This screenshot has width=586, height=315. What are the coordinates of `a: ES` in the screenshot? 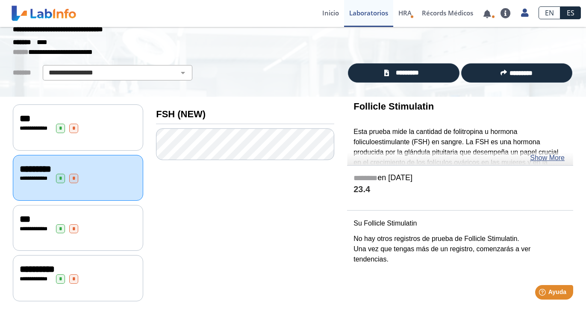 It's located at (571, 13).